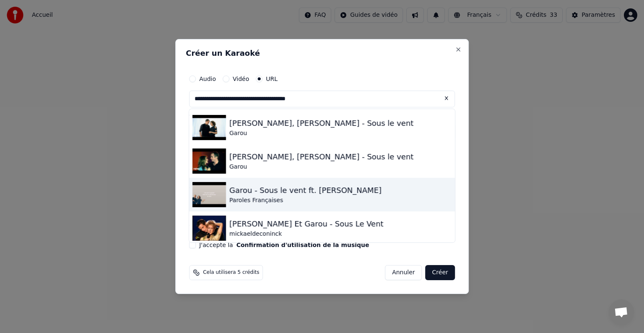 This screenshot has width=644, height=333. Describe the element at coordinates (208, 79) in the screenshot. I see `label: Audio` at that location.